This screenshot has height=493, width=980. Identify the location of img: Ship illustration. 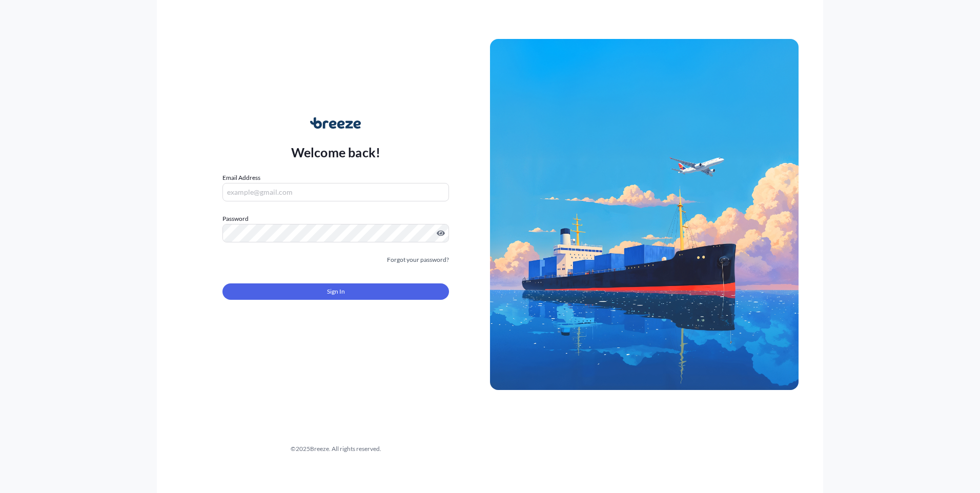
(644, 214).